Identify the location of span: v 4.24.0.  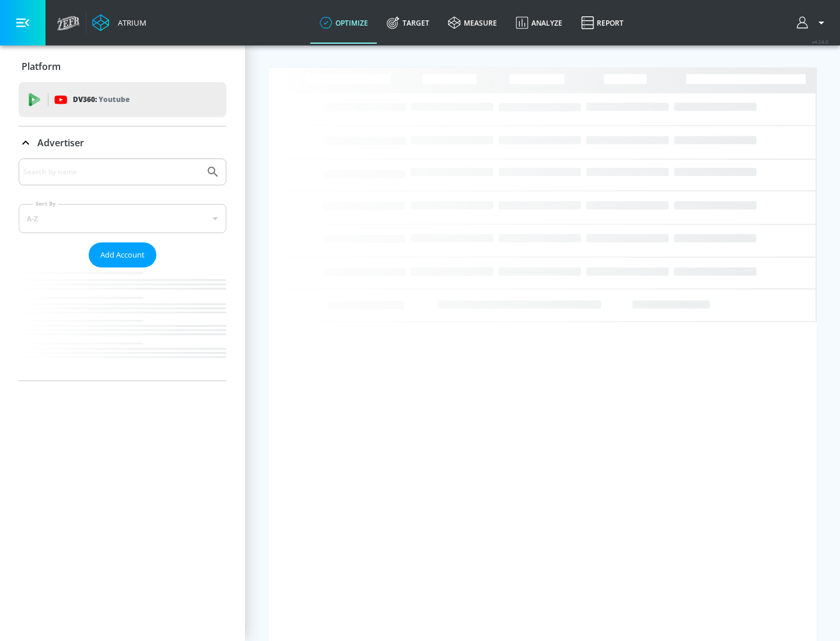
(820, 41).